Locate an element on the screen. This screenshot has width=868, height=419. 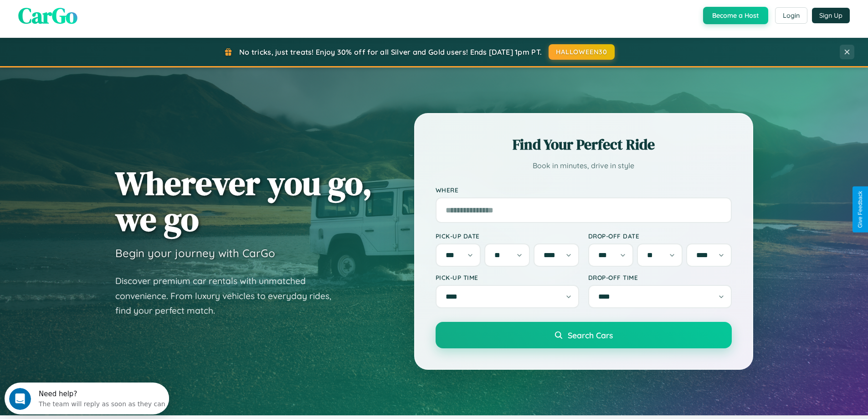
label: Drop-off Date is located at coordinates (660, 236).